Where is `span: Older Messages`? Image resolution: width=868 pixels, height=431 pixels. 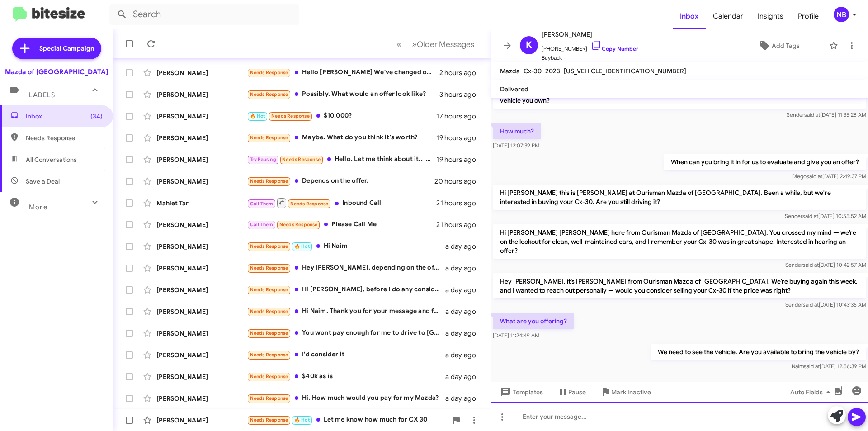
span: Older Messages is located at coordinates (446, 44).